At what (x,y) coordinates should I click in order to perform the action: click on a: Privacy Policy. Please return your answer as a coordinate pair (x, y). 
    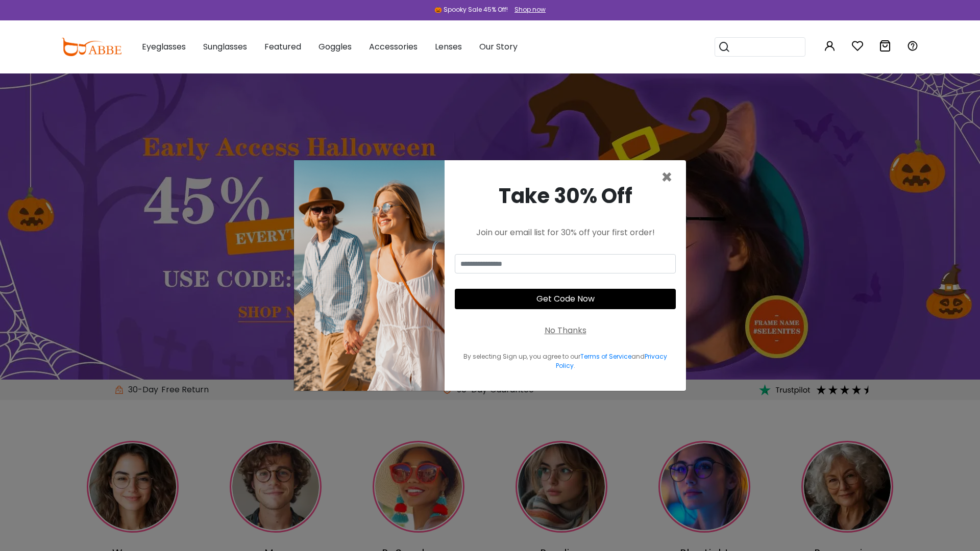
    Looking at the image, I should click on (611, 361).